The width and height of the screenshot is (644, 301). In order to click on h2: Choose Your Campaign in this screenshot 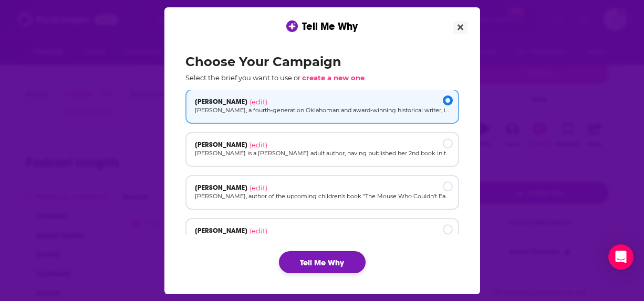, I will do `click(322, 61)`.